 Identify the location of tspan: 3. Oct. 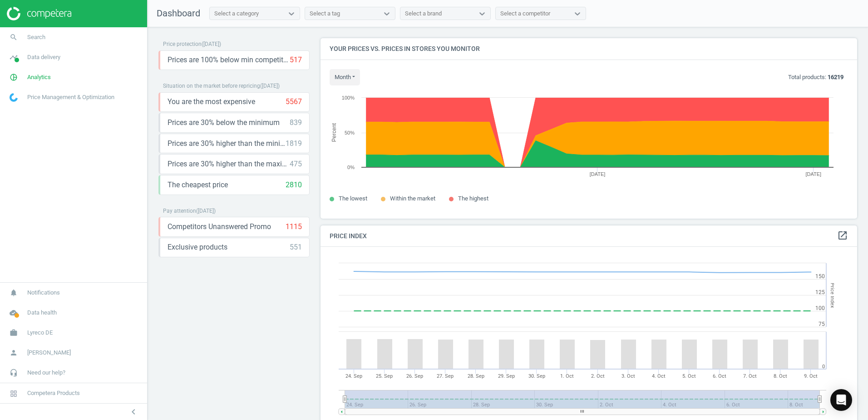
(629, 376).